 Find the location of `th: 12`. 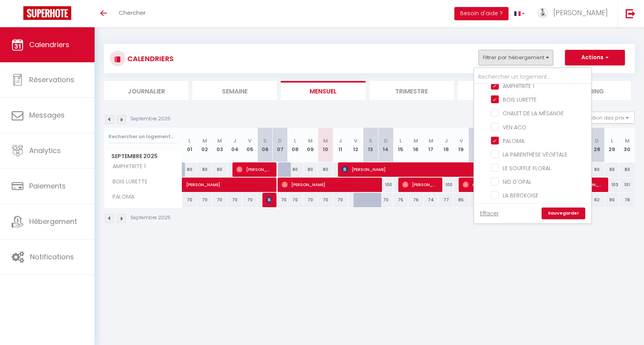

th: 12 is located at coordinates (355, 145).